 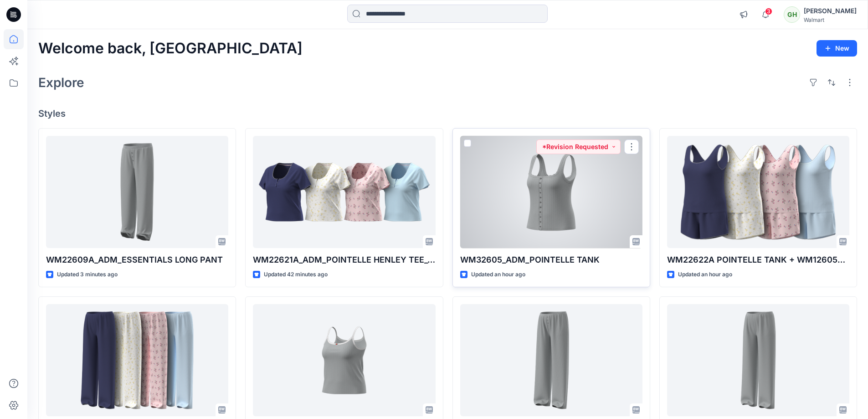 I want to click on p: WM22622A POINTELLE TANK + WM12605K POINTELLE SHORT -w- PICOT_COLORWAY, so click(x=758, y=260).